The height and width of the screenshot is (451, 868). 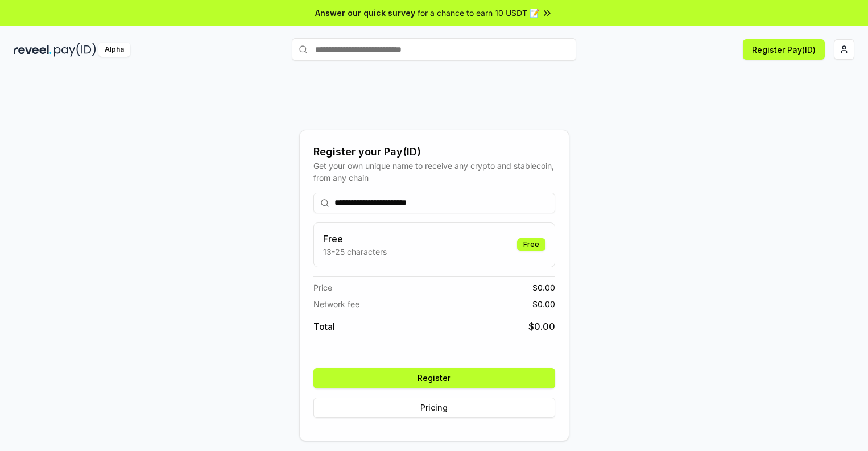 What do you see at coordinates (322, 287) in the screenshot?
I see `span: Price` at bounding box center [322, 287].